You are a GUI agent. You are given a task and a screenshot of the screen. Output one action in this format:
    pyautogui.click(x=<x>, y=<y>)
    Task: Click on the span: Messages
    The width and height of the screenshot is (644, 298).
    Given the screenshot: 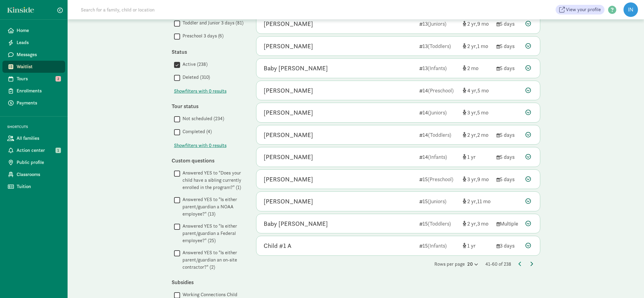 What is the action you would take?
    pyautogui.click(x=38, y=55)
    